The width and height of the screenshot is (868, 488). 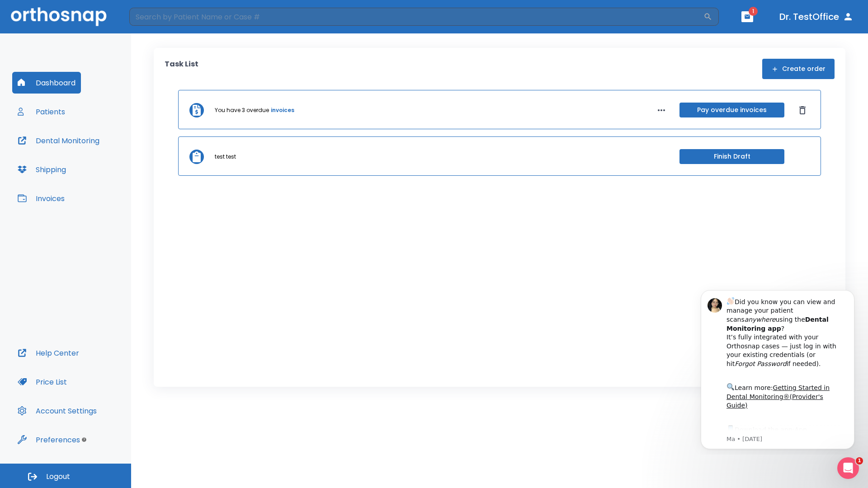 What do you see at coordinates (47, 83) in the screenshot?
I see `button: Dashboard` at bounding box center [47, 83].